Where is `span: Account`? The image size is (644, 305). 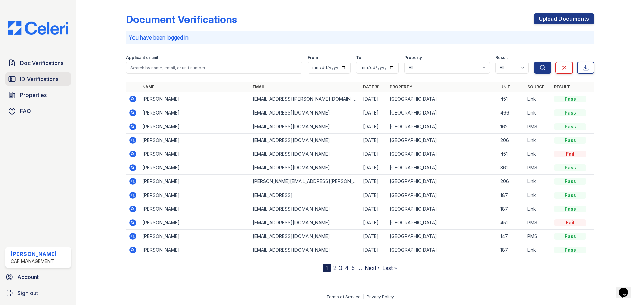
span: Account is located at coordinates (28, 277).